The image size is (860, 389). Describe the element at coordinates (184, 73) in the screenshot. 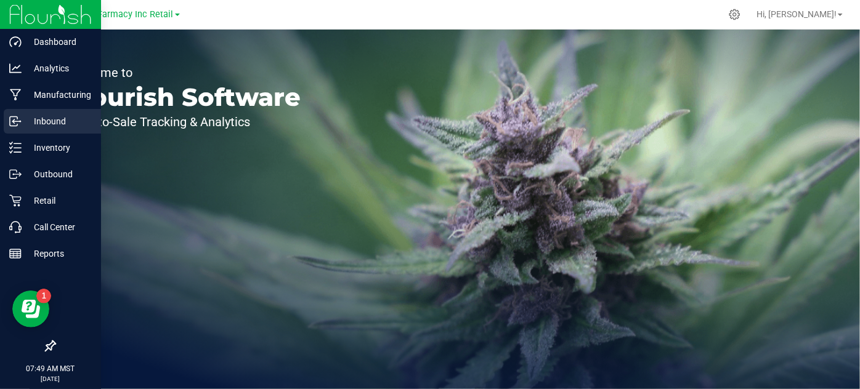

I see `p: Welcome to` at that location.